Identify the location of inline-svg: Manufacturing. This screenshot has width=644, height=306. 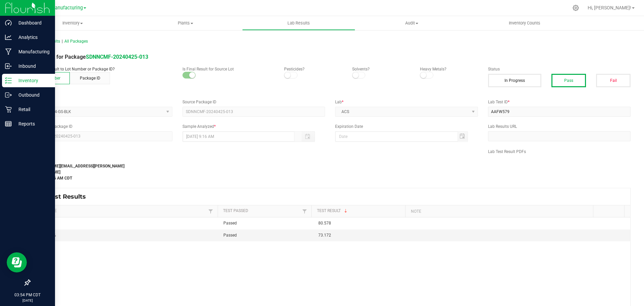
(8, 52).